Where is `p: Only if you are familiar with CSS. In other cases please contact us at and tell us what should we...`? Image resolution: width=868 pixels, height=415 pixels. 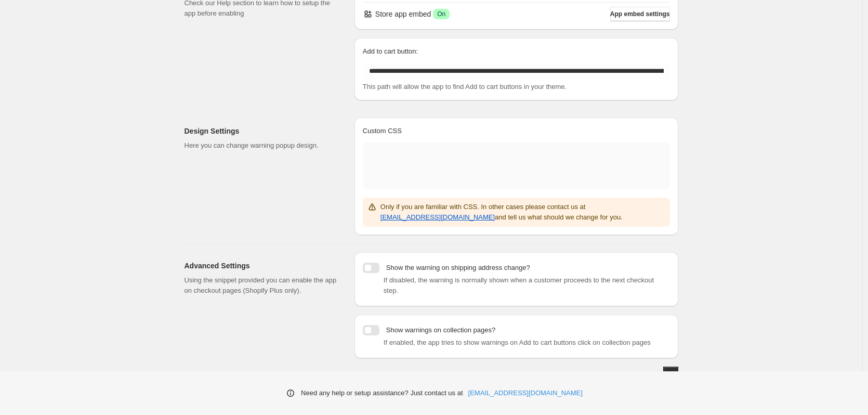
p: Only if you are familiar with CSS. In other cases please contact us at and tell us what should we... is located at coordinates (523, 212).